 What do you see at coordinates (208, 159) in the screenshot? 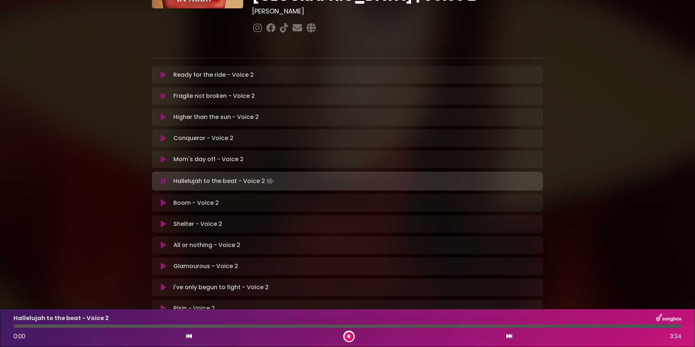
I see `p: Mom's day off - Voice 2` at bounding box center [208, 159].